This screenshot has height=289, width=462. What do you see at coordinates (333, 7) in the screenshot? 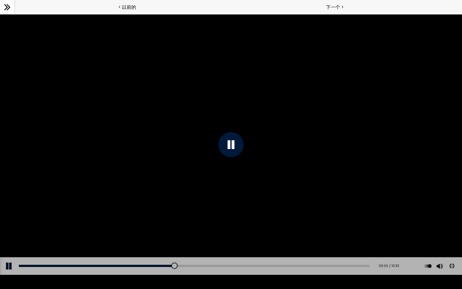
I see `font: 下一个` at bounding box center [333, 7].